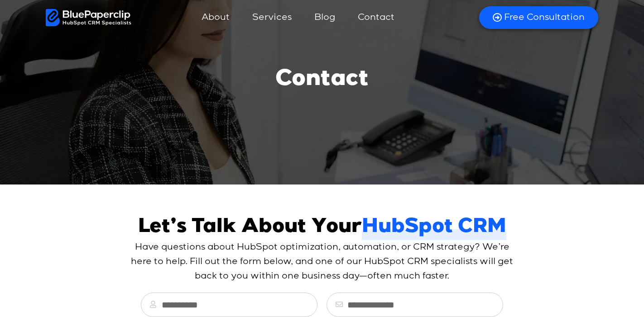  I want to click on a: Blog, so click(325, 18).